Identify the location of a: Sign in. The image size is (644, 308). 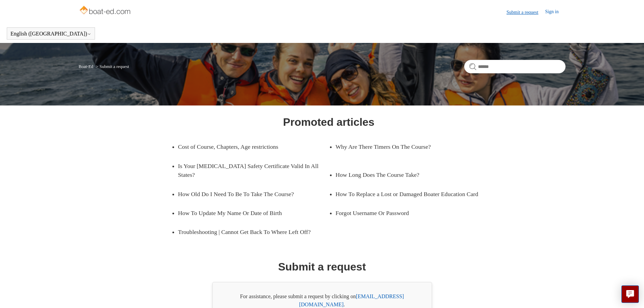
(555, 12).